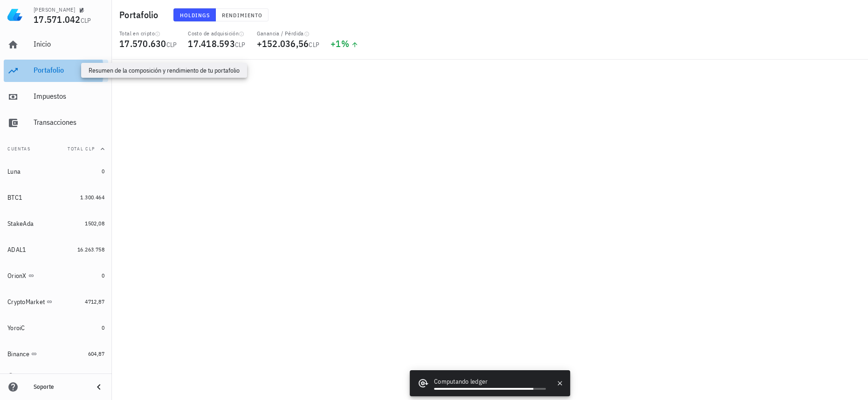 This screenshot has height=400, width=868. I want to click on span: 4712,87, so click(94, 301).